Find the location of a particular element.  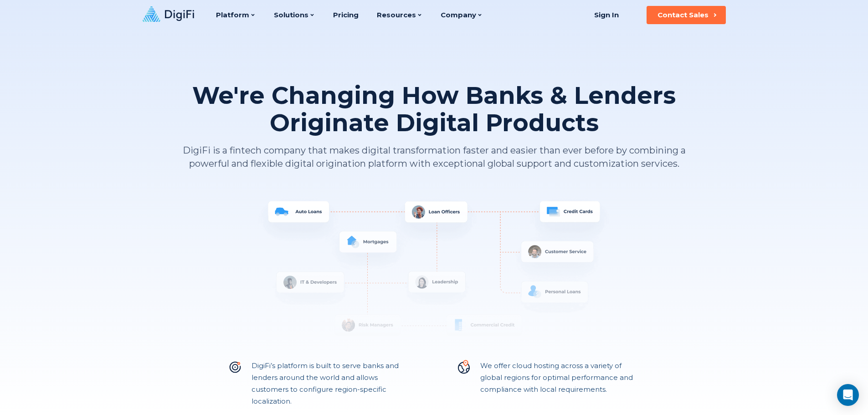

p: DigiFi’s platform is built to serve banks and lenders around the world and allows customers to co... is located at coordinates (332, 384).